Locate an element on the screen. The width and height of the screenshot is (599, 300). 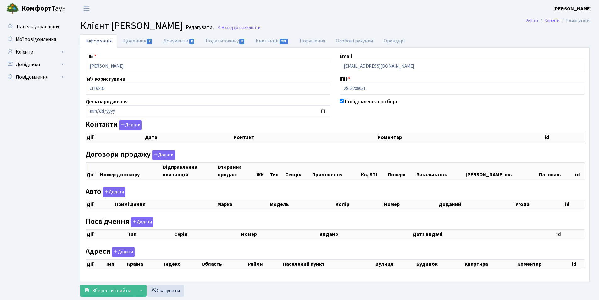
label: Авто is located at coordinates (105, 192).